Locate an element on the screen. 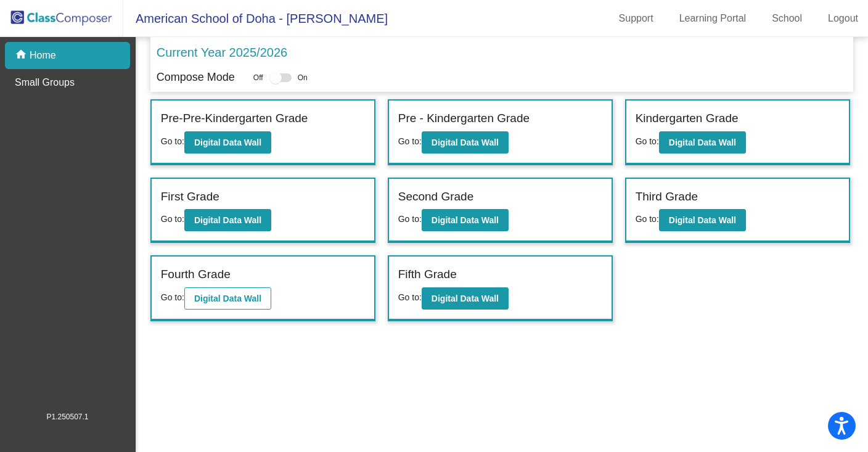 Image resolution: width=868 pixels, height=452 pixels. span: On is located at coordinates (302, 78).